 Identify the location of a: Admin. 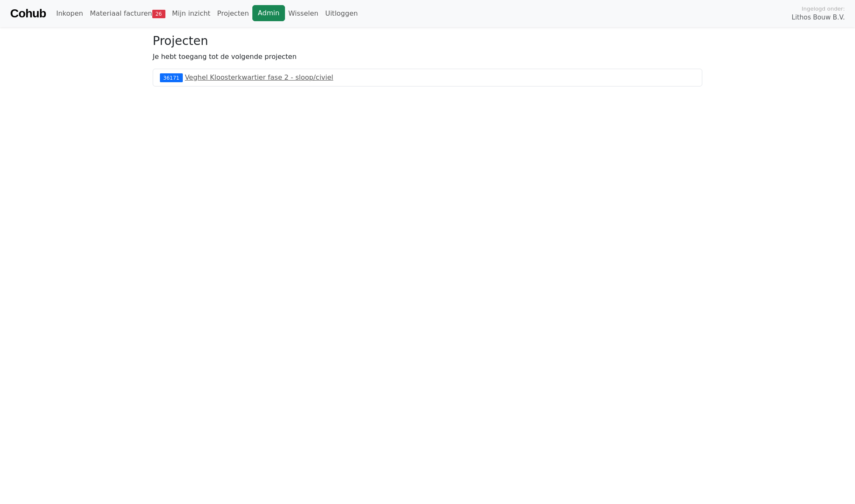
(268, 13).